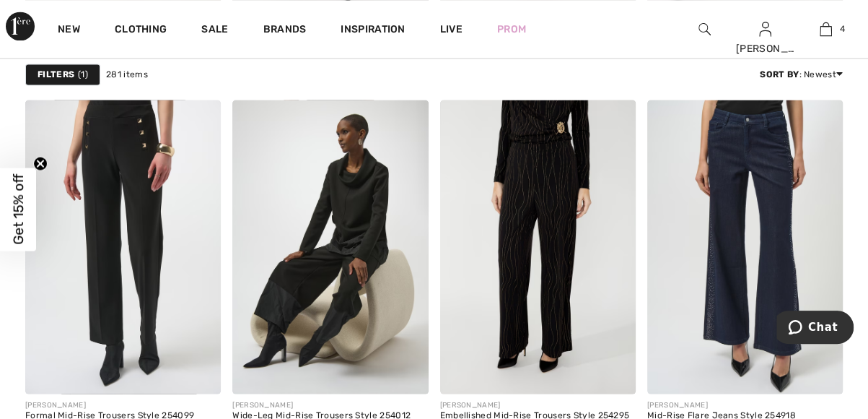  Describe the element at coordinates (40, 164) in the screenshot. I see `button: Close teaser` at that location.